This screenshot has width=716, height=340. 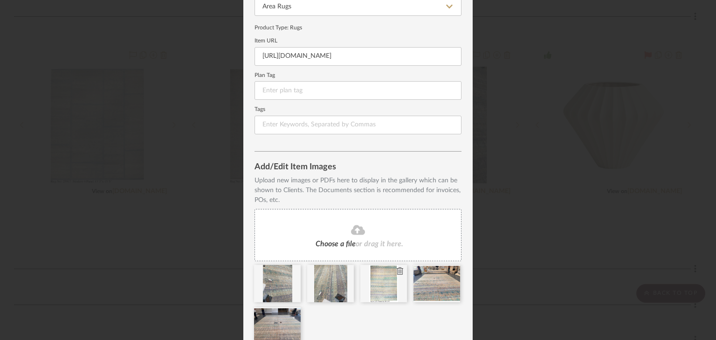 I want to click on span: : Rugs, so click(x=295, y=27).